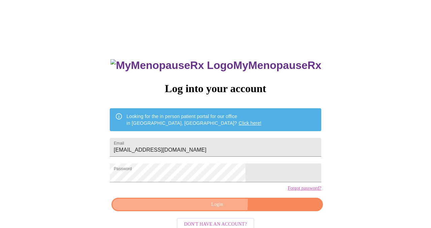 Image resolution: width=431 pixels, height=228 pixels. I want to click on a: Don't have an account?, so click(216, 224).